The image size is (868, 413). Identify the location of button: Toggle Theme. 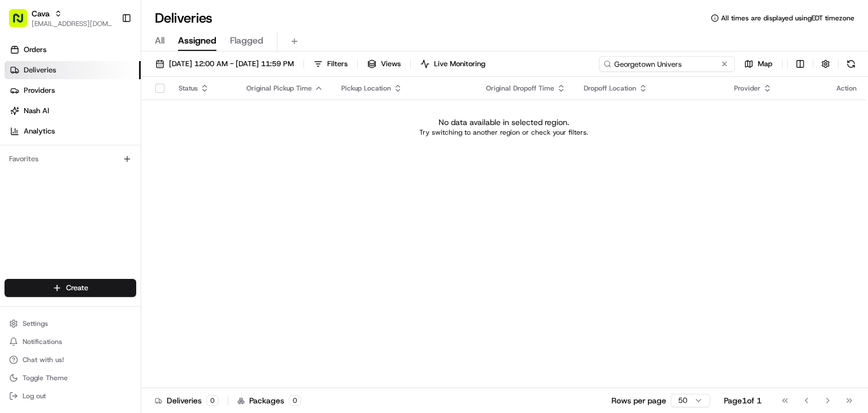
(70, 378).